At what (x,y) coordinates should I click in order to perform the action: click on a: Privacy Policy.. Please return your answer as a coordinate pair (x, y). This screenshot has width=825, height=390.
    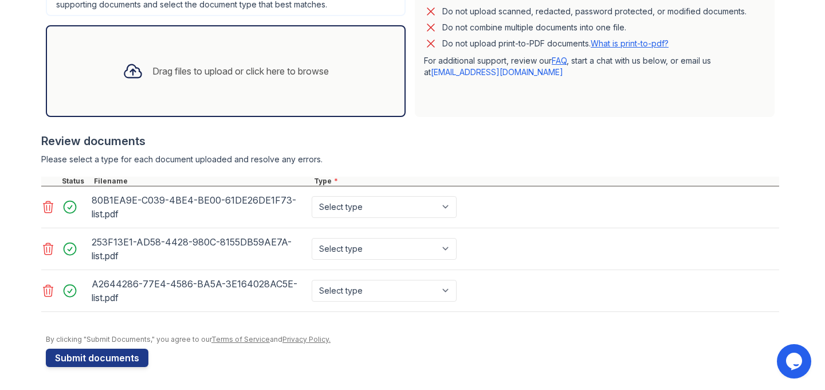
    Looking at the image, I should click on (307, 339).